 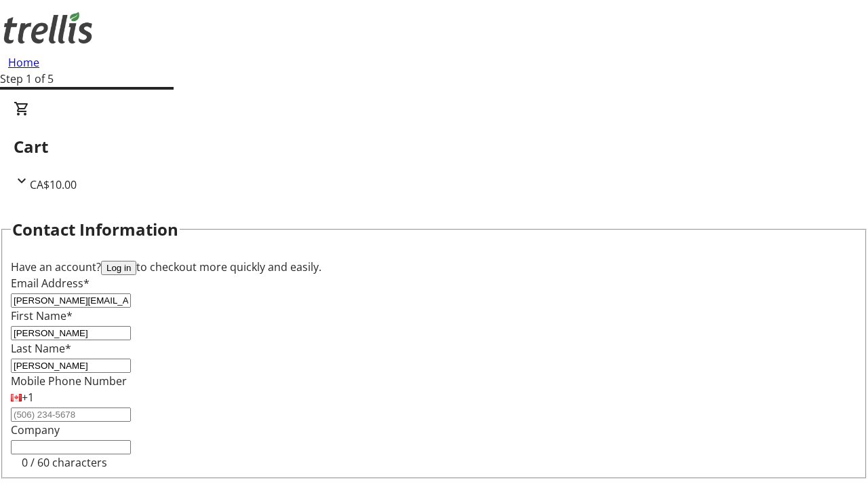 What do you see at coordinates (40, 348) in the screenshot?
I see `label: Last Name*` at bounding box center [40, 348].